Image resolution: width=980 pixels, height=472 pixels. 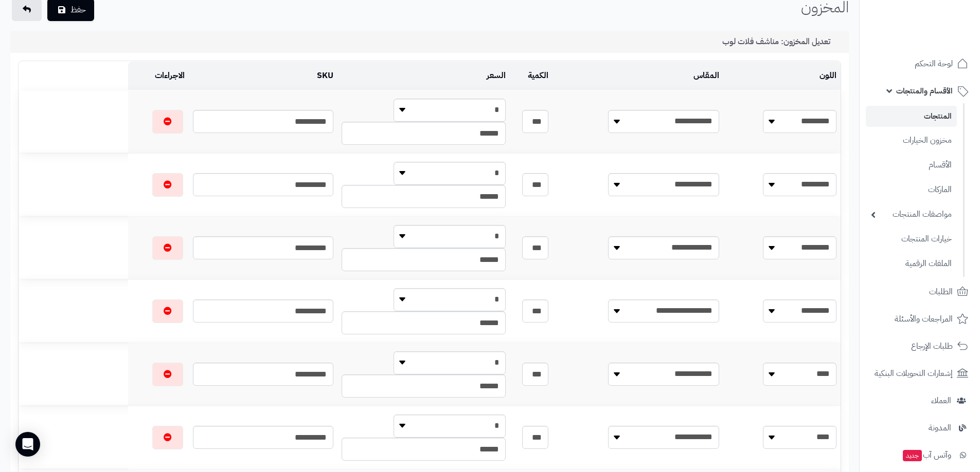 I want to click on span: العملاء, so click(x=941, y=401).